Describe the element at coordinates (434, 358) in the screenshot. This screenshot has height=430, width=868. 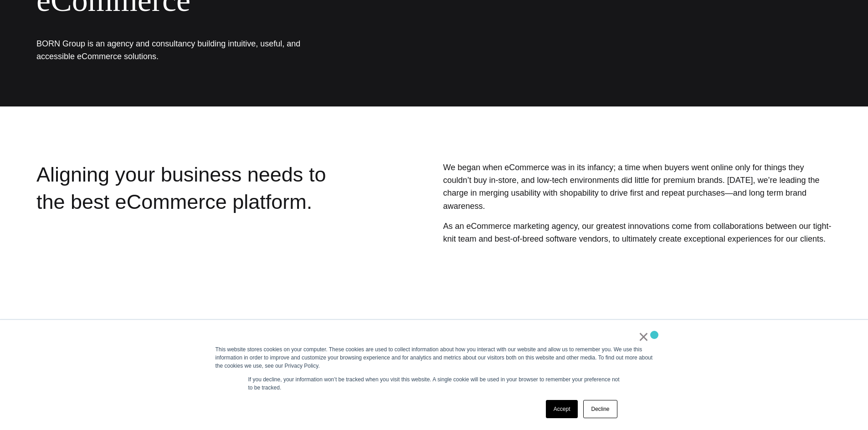
I see `div: This website stores cookies on your computer. These cookies are used to collect information about...` at that location.